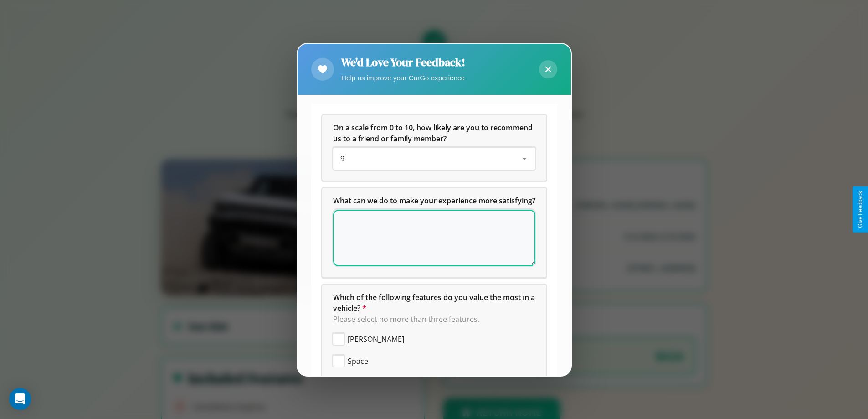 The image size is (868, 419). I want to click on div: Open Intercom Messenger, so click(20, 399).